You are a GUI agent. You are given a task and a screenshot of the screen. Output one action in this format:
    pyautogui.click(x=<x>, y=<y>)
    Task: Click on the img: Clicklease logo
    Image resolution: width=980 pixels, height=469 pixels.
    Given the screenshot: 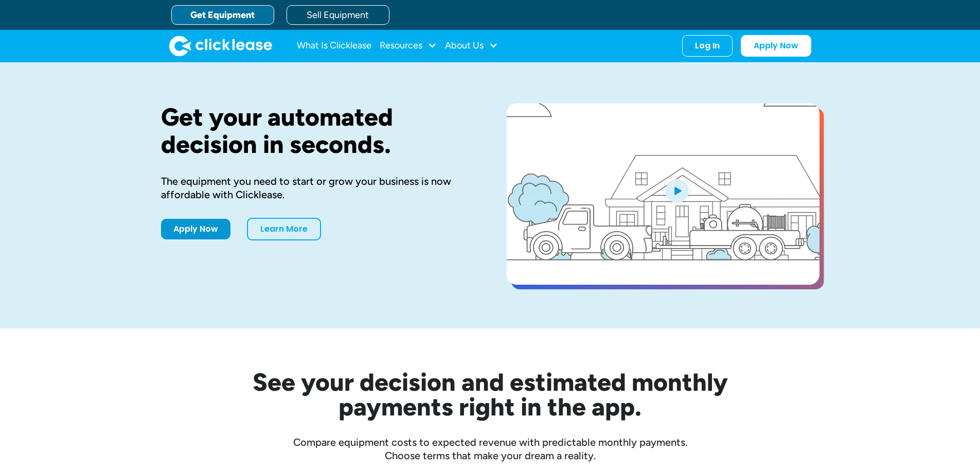 What is the action you would take?
    pyautogui.click(x=220, y=46)
    